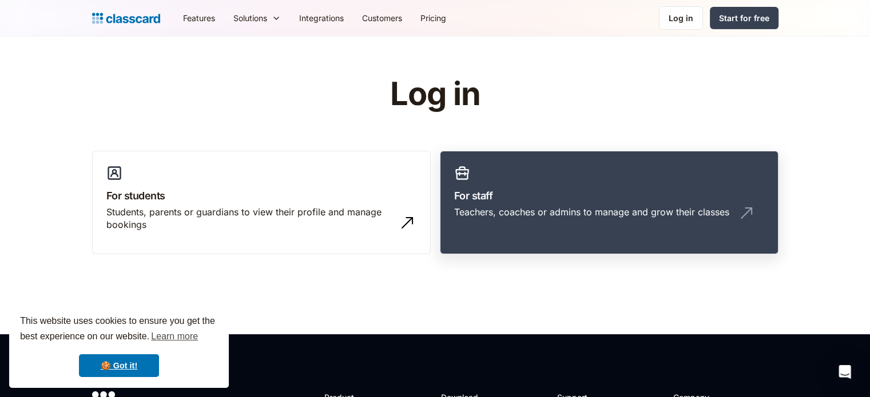 This screenshot has width=870, height=397. I want to click on a: Log in, so click(680, 18).